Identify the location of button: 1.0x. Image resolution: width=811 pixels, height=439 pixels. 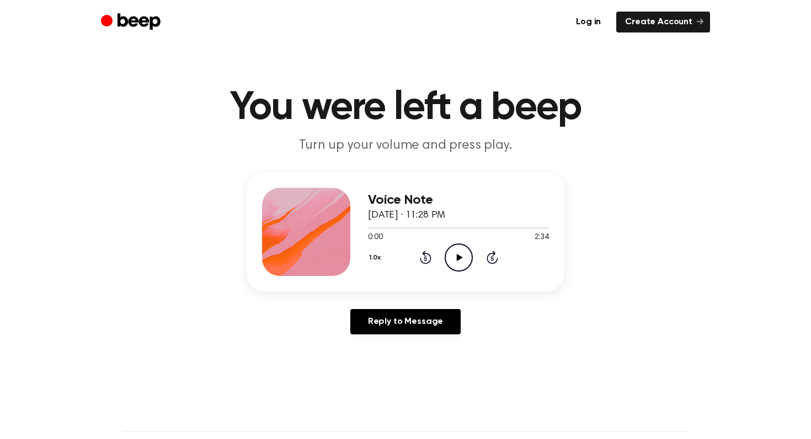
(376, 258).